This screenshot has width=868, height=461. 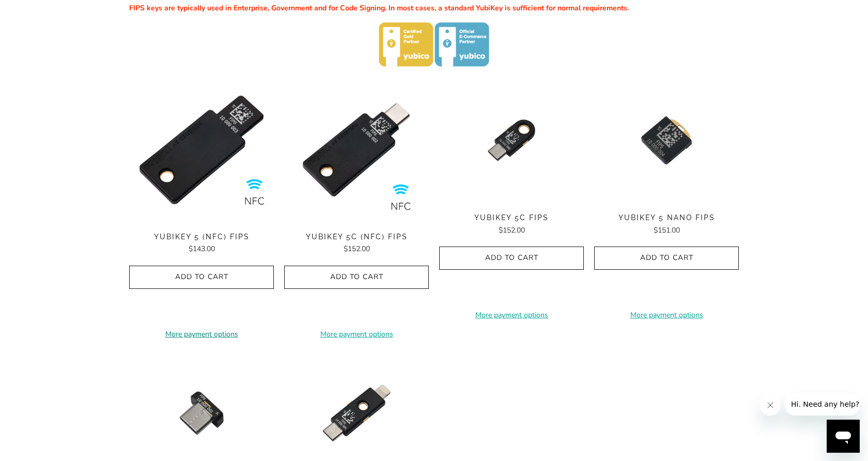 What do you see at coordinates (202, 237) in the screenshot?
I see `span: YubiKey 5 (NFC) FIPS` at bounding box center [202, 237].